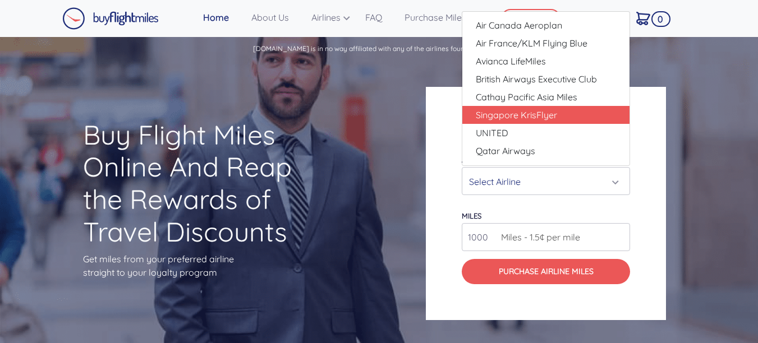 This screenshot has height=343, width=758. Describe the element at coordinates (223, 17) in the screenshot. I see `a: Home` at that location.